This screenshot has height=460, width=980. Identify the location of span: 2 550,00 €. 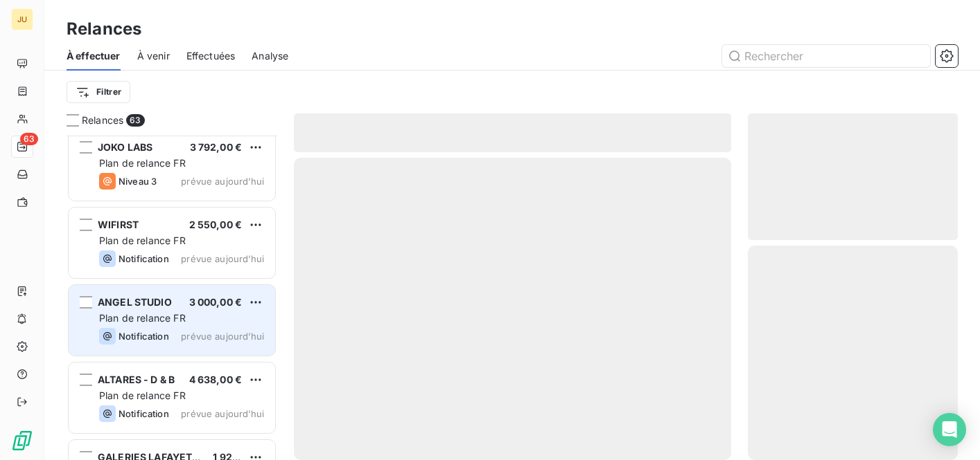
(216, 225).